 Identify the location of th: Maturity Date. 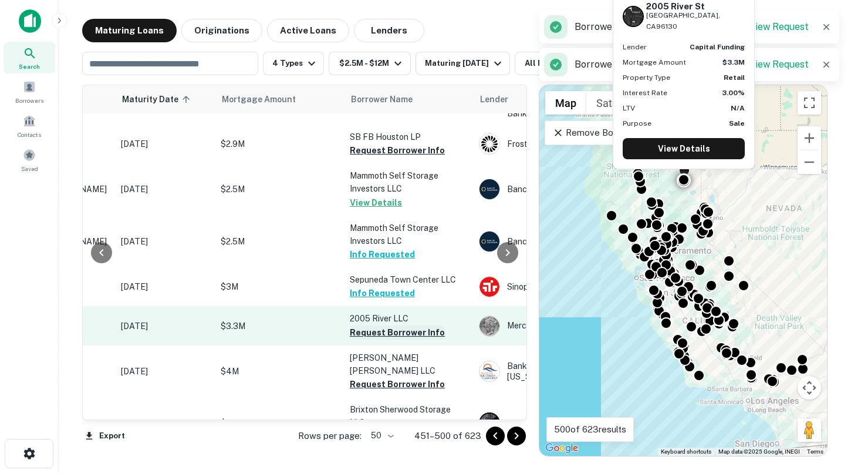
(165, 99).